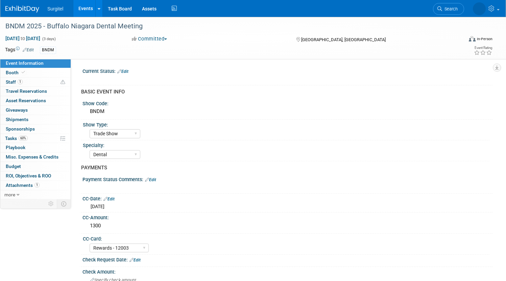 This screenshot has width=506, height=281. Describe the element at coordinates (287, 217) in the screenshot. I see `div: CC-Amount:` at that location.